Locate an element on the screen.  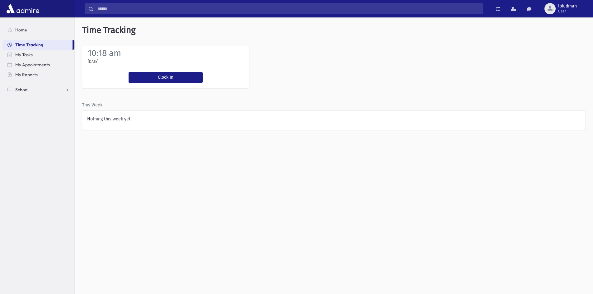
span: My Tasks is located at coordinates (24, 55).